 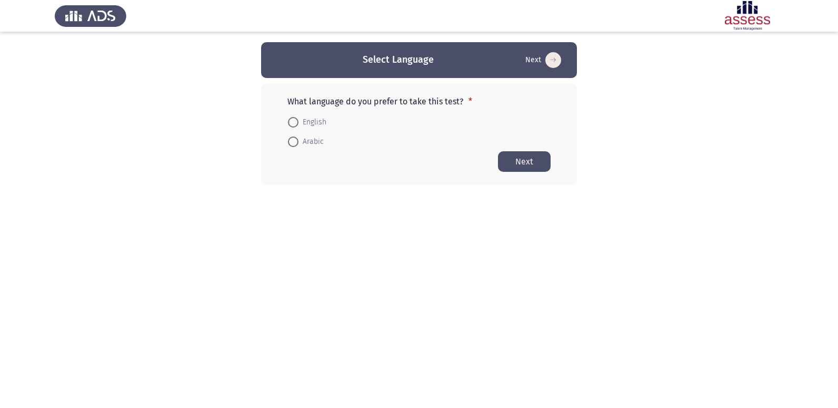 What do you see at coordinates (312, 122) in the screenshot?
I see `span: English` at bounding box center [312, 122].